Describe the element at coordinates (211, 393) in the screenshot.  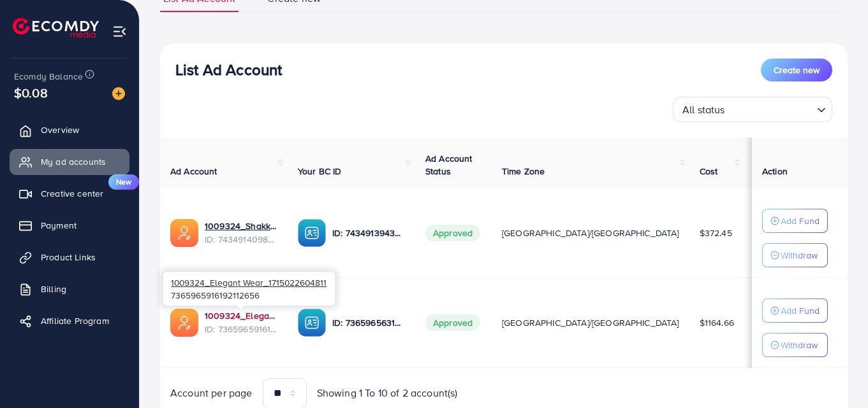
I see `span: Account per page` at that location.